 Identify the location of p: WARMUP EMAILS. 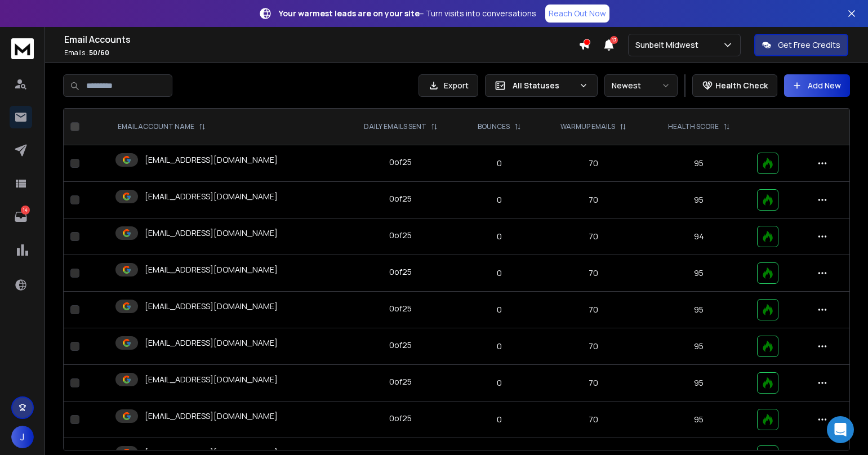
(587, 127).